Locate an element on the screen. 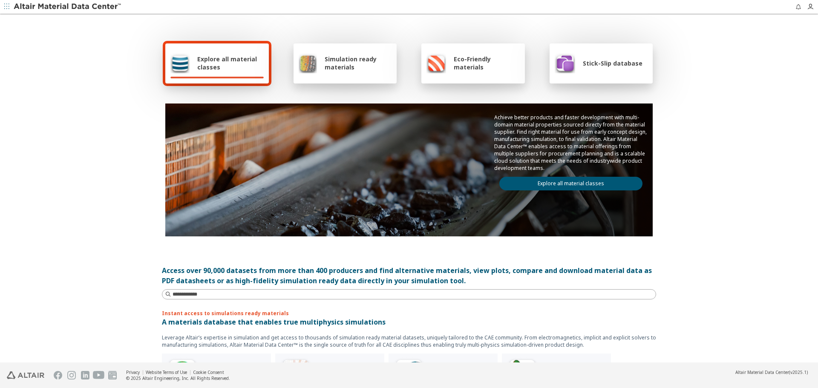  p: Achieve better products and faster development with multi-domain material properties sourced dire... is located at coordinates (571, 143).